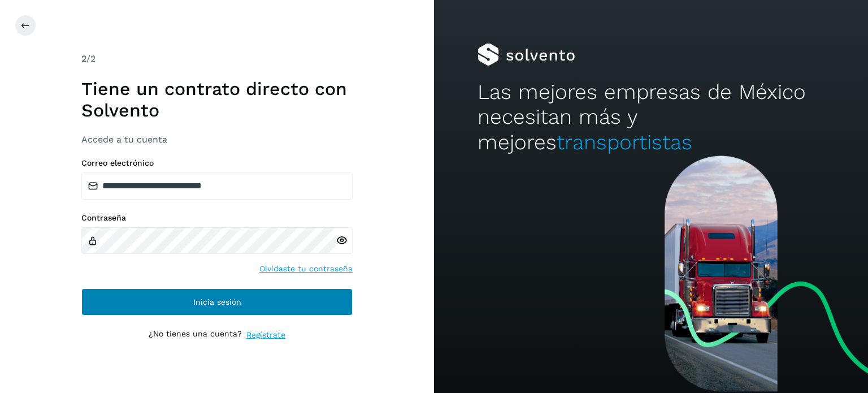  What do you see at coordinates (265, 334) in the screenshot?
I see `a: Regístrate` at bounding box center [265, 334].